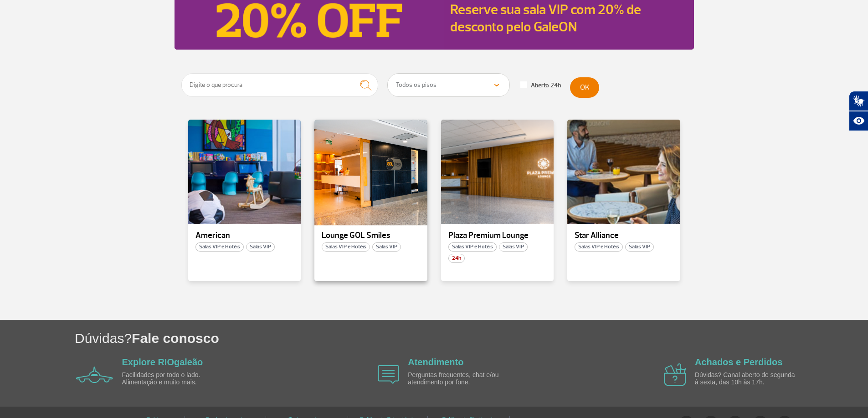 The width and height of the screenshot is (868, 418). I want to click on button: Abrir tradutor de língua de sinais., so click(858, 101).